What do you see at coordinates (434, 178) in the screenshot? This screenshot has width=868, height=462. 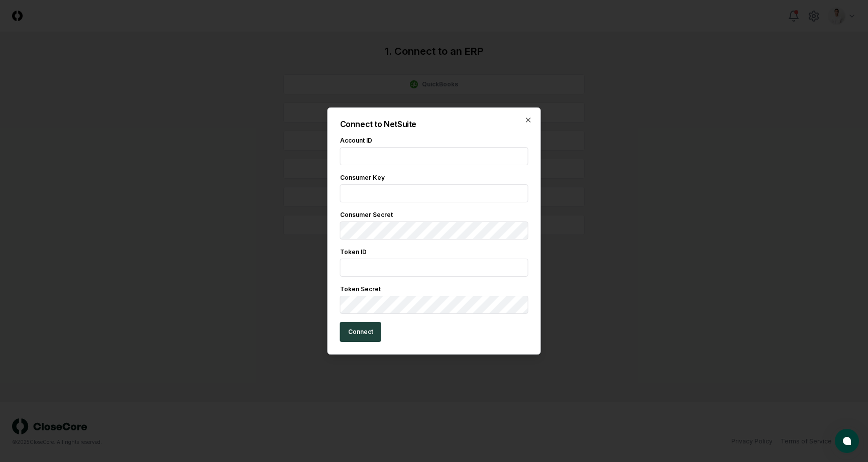 I see `div: Consumer Key` at bounding box center [434, 178].